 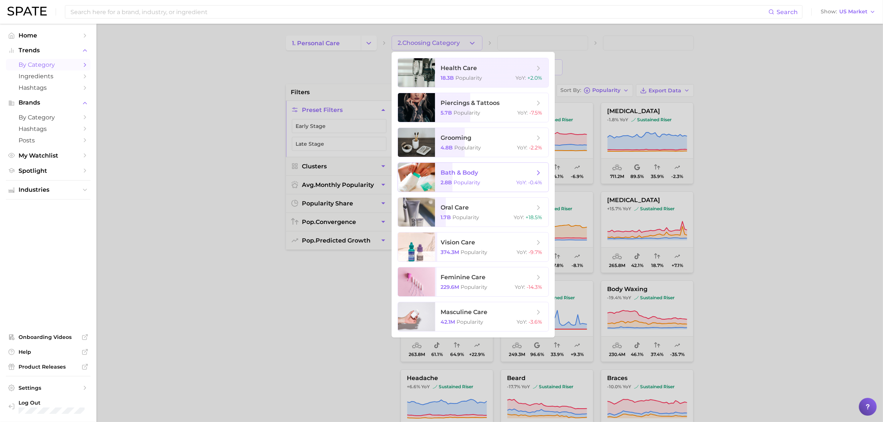 What do you see at coordinates (446, 113) in the screenshot?
I see `span: 5.7b` at bounding box center [446, 113].